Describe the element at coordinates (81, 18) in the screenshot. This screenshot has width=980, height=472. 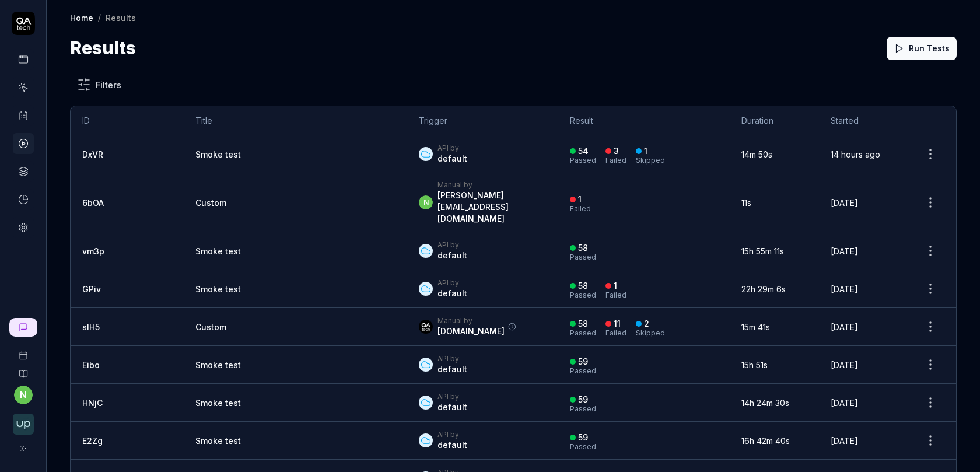
I see `a: Home` at that location.